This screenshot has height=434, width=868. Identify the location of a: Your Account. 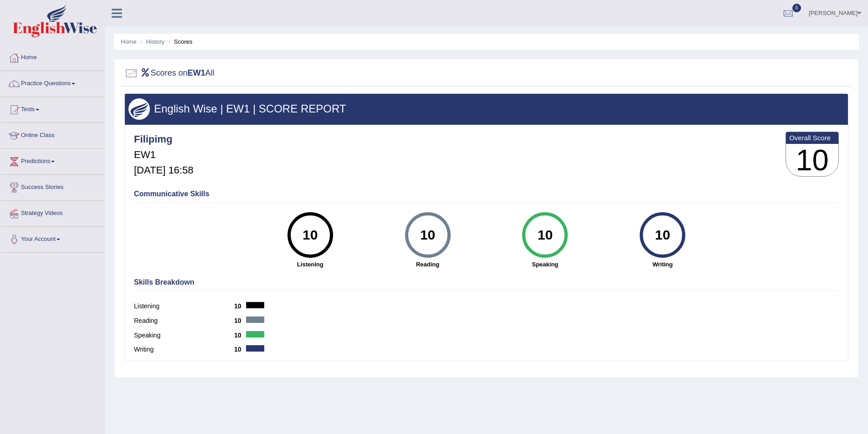
(53, 238).